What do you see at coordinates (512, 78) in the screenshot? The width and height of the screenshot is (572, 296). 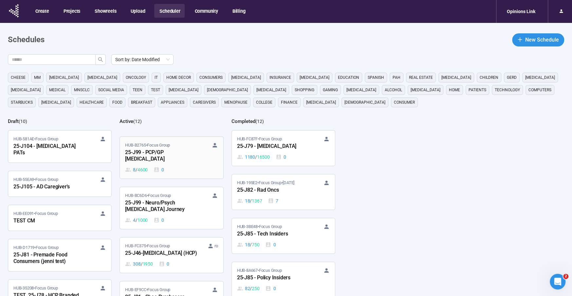 I see `span: GERD` at bounding box center [512, 78].